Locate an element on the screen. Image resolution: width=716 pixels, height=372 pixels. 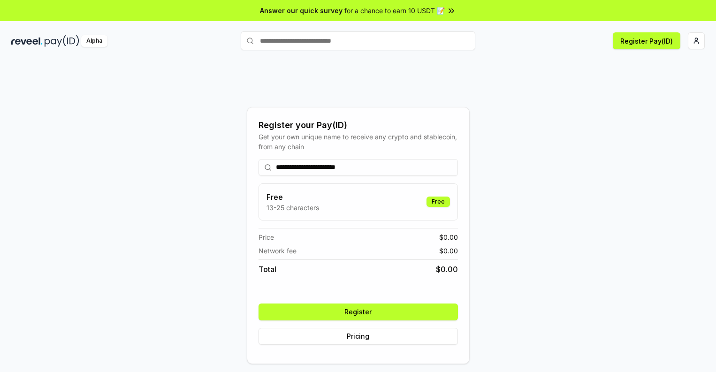
div: Alpha is located at coordinates (94, 41).